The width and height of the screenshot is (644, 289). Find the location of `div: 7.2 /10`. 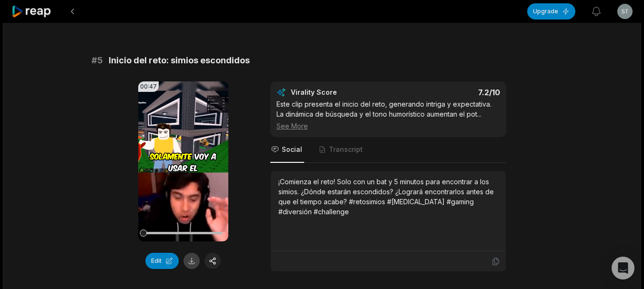

div: 7.2 /10 is located at coordinates (449, 92).